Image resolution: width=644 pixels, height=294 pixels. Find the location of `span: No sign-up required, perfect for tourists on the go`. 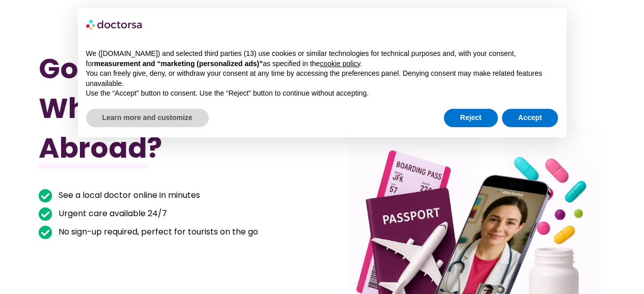

span: No sign-up required, perfect for tourists on the go is located at coordinates (157, 232).